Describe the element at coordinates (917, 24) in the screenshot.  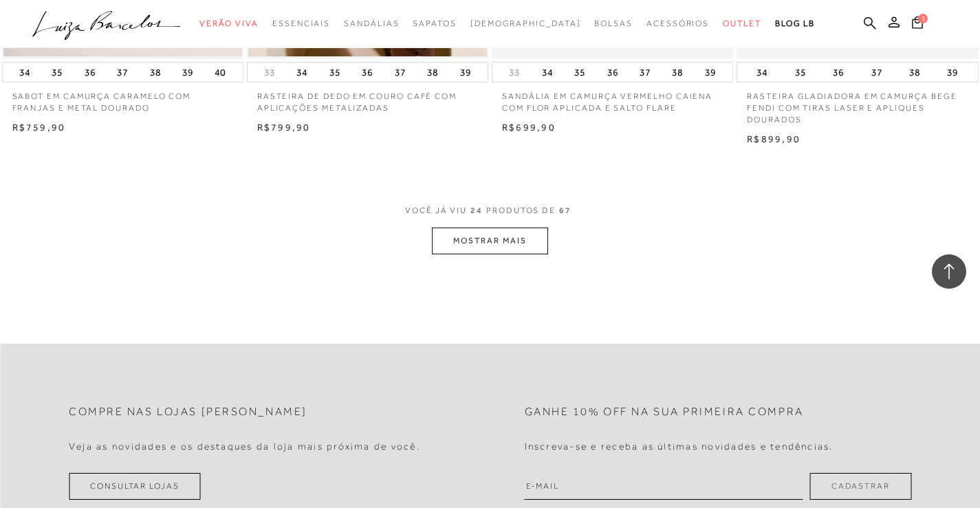
I see `button: 1` at that location.